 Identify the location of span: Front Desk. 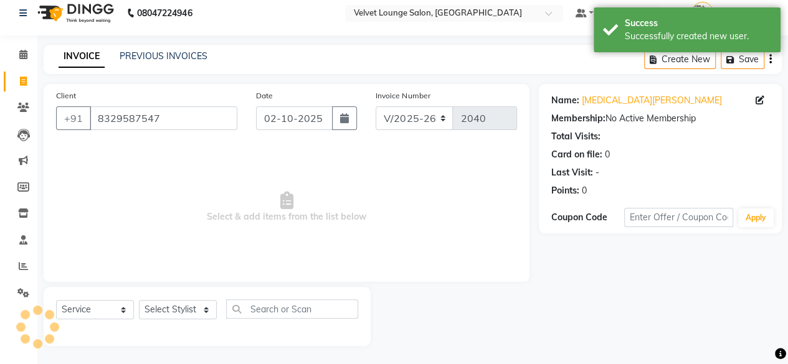
(742, 13).